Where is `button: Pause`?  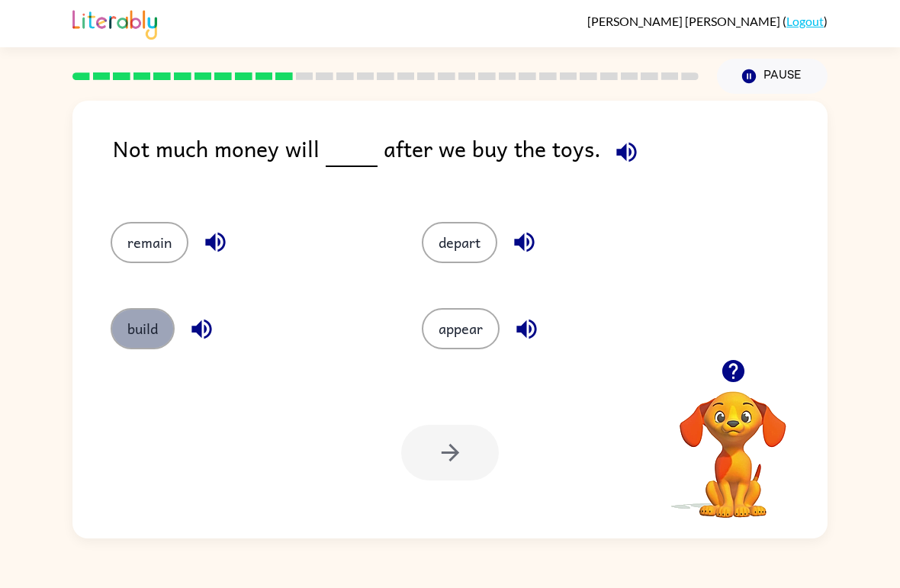 button: Pause is located at coordinates (772, 76).